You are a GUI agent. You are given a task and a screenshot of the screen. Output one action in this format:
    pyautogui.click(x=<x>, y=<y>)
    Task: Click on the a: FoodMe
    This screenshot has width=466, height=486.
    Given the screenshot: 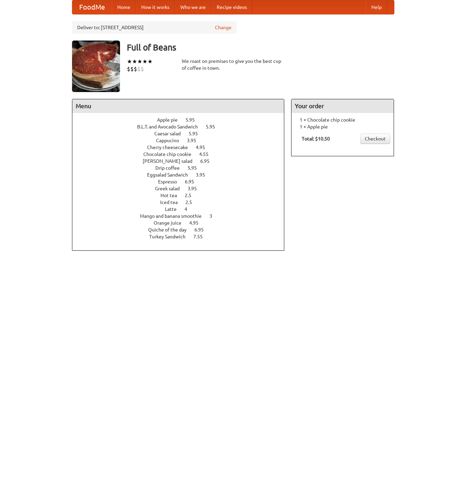 What is the action you would take?
    pyautogui.click(x=92, y=7)
    